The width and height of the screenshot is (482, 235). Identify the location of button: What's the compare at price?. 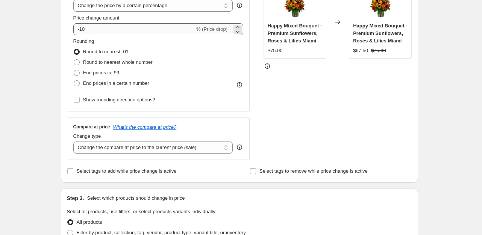
(145, 127).